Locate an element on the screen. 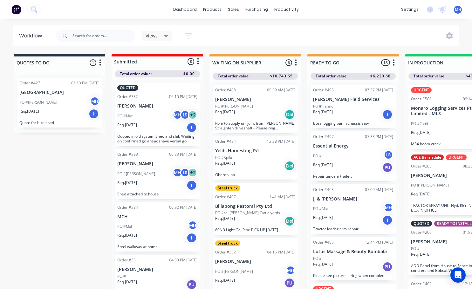 This screenshot has width=472, height=289. div: Order #485 is located at coordinates (323, 243).